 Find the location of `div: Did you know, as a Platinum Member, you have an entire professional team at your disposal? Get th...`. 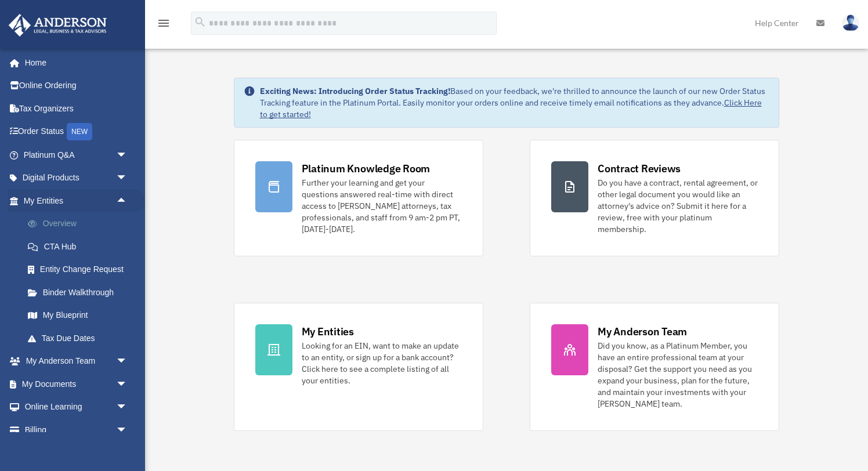

div: Did you know, as a Platinum Member, you have an entire professional team at your disposal? Get th... is located at coordinates (678, 374).